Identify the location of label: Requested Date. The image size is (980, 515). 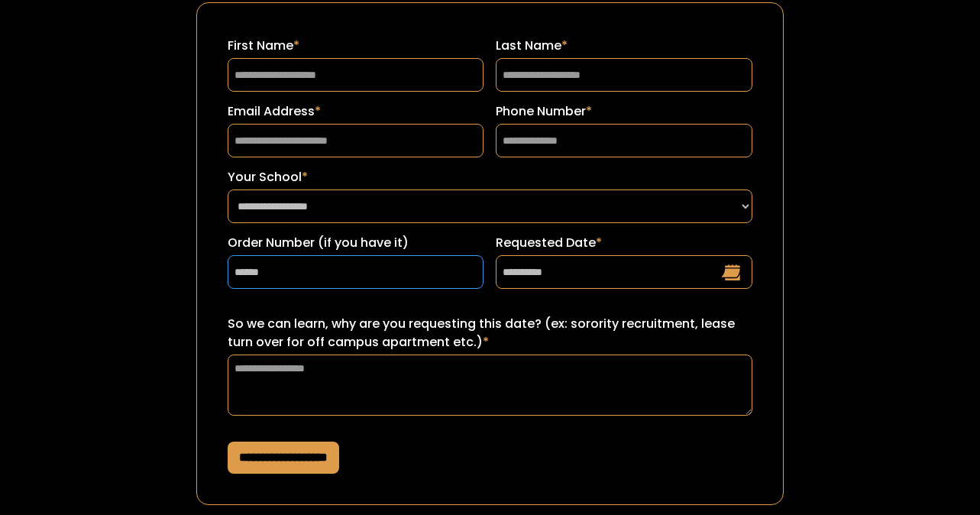
(624, 243).